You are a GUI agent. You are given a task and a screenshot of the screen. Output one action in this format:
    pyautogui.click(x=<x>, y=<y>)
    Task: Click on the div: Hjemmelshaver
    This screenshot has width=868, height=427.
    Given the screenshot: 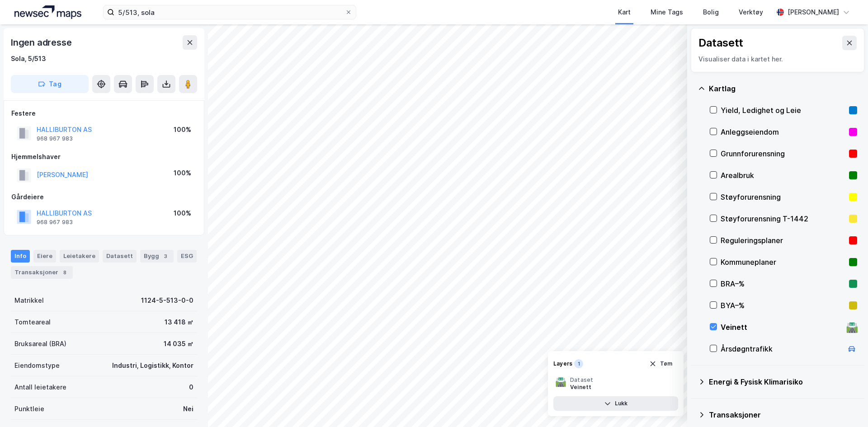 What is the action you would take?
    pyautogui.click(x=104, y=157)
    